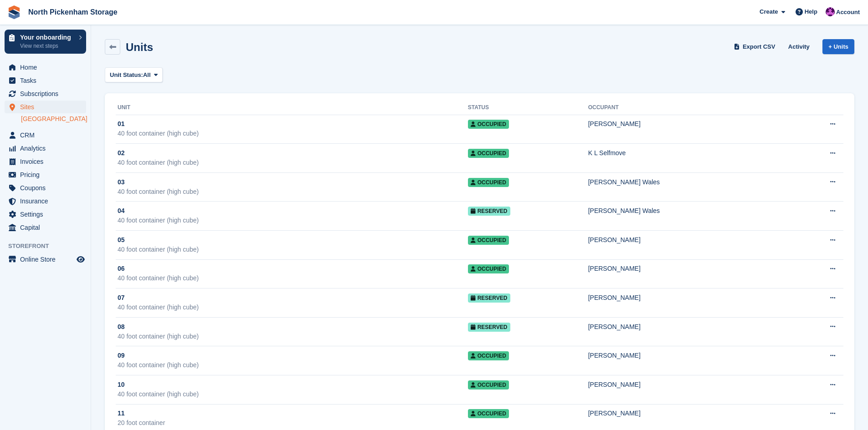 Image resolution: width=868 pixels, height=430 pixels. I want to click on span: 08, so click(121, 327).